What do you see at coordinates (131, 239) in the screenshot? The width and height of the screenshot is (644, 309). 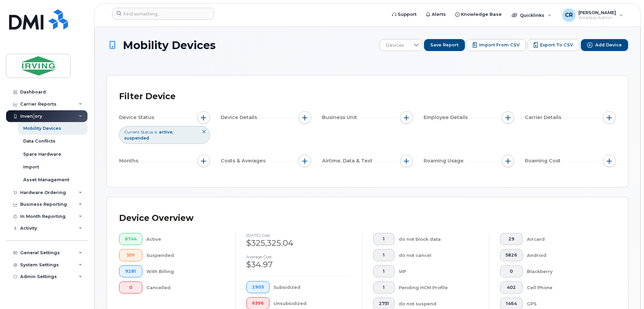 I see `span: 8744` at bounding box center [131, 239].